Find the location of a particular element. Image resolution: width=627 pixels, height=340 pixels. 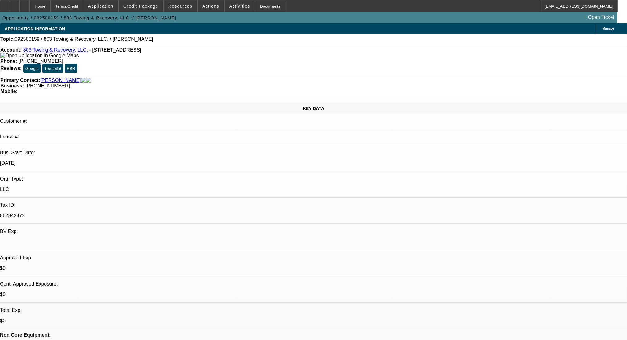

span: Manage is located at coordinates (609, 28).